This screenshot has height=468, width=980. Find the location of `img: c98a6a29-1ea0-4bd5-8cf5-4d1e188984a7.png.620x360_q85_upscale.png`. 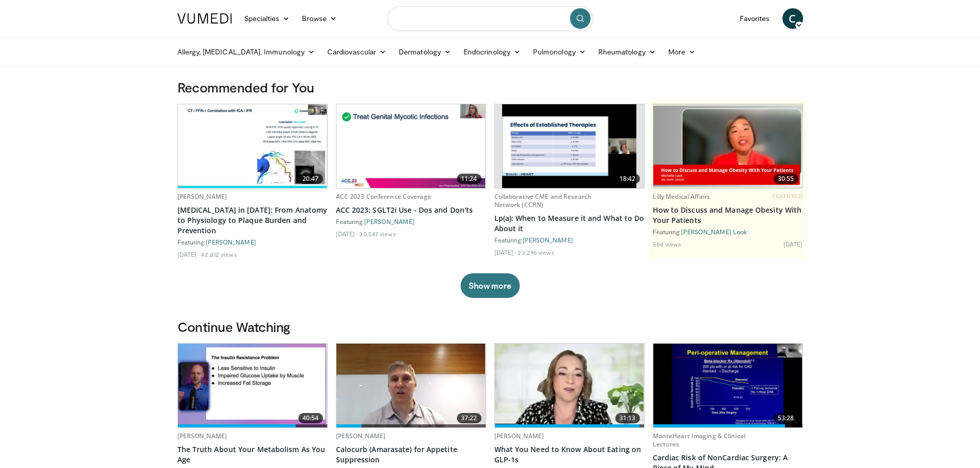

img: c98a6a29-1ea0-4bd5-8cf5-4d1e188984a7.png.620x360_q85_upscale.png is located at coordinates (728, 146).